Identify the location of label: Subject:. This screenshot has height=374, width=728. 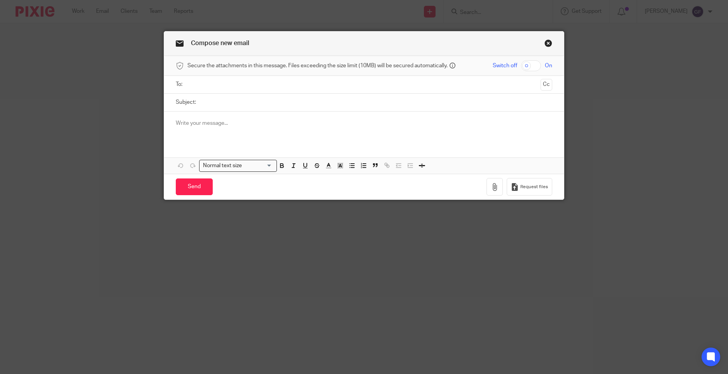
(186, 102).